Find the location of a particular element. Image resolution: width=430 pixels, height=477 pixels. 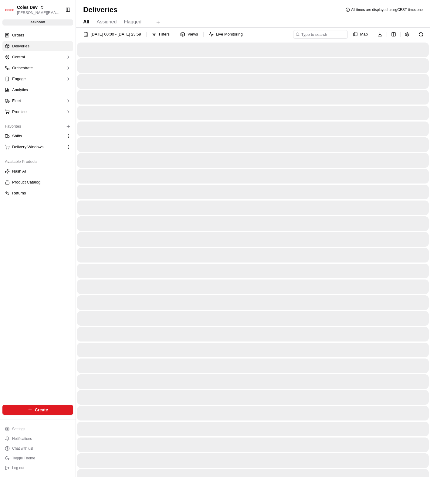

a: Orders is located at coordinates (38, 35).